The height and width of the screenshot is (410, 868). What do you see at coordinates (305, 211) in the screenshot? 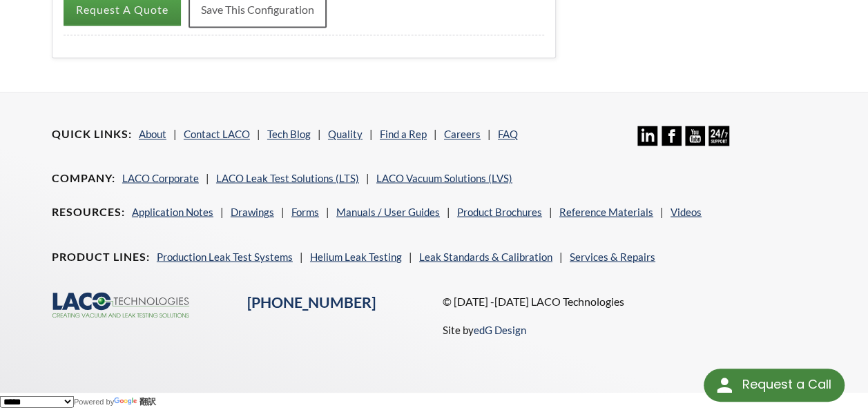
I see `a: Forms` at bounding box center [305, 211].